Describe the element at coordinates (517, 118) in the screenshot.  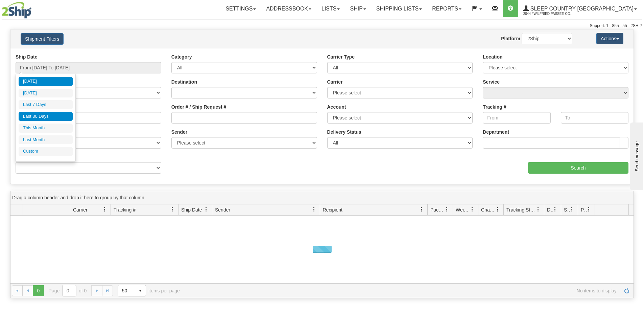
I see `input: From` at that location.